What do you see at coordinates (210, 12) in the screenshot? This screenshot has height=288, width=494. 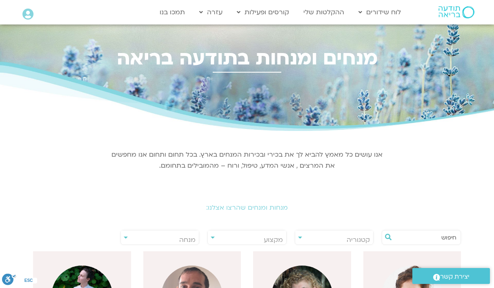 I see `a: עזרה` at bounding box center [210, 12].